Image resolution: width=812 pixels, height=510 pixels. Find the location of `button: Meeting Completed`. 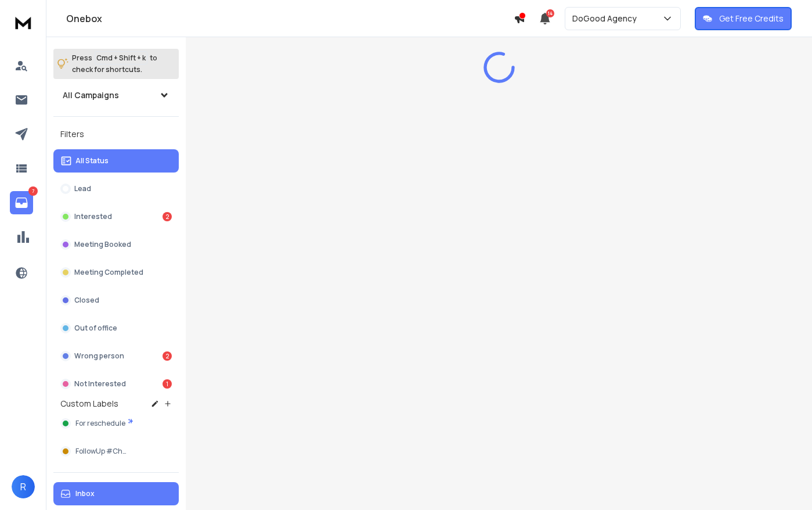

button: Meeting Completed is located at coordinates (116, 272).